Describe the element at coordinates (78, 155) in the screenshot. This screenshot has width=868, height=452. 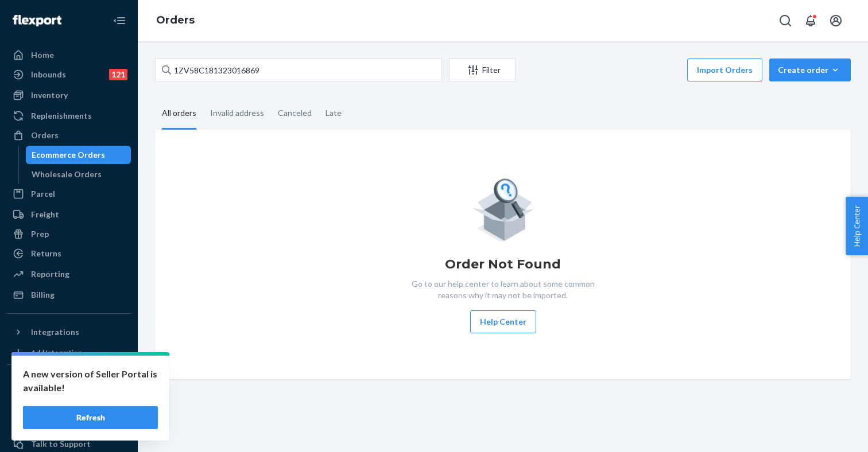
I see `a: Ecommerce Orders` at that location.